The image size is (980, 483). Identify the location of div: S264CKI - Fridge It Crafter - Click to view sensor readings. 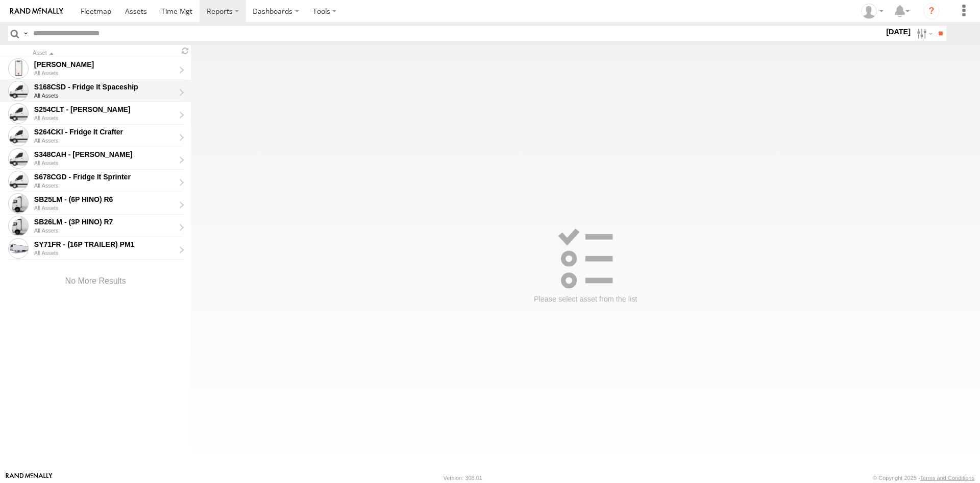
(104, 132).